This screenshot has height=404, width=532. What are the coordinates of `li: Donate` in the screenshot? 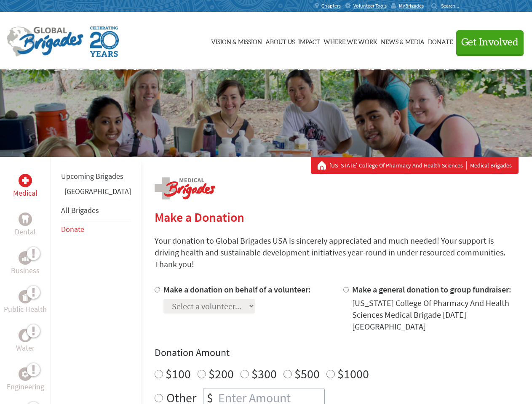 It's located at (96, 229).